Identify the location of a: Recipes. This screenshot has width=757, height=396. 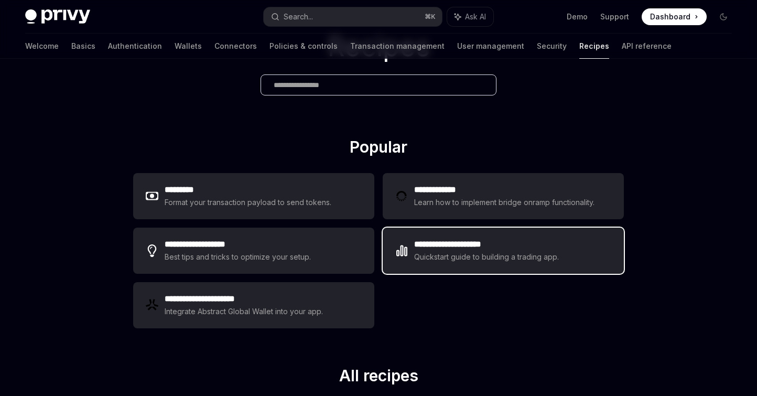
(594, 46).